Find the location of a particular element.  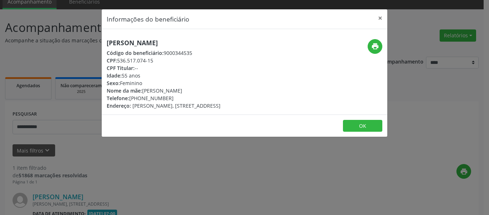

div: Feminino is located at coordinates (164, 83).